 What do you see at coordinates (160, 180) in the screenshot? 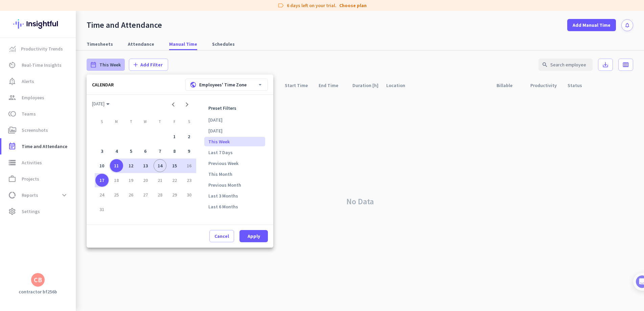
I see `div: 21` at bounding box center [160, 180].